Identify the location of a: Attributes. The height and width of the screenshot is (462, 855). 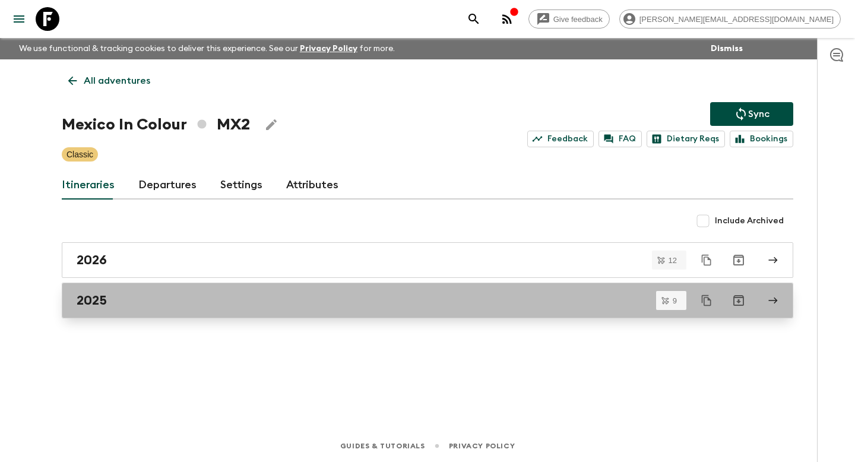
(312, 185).